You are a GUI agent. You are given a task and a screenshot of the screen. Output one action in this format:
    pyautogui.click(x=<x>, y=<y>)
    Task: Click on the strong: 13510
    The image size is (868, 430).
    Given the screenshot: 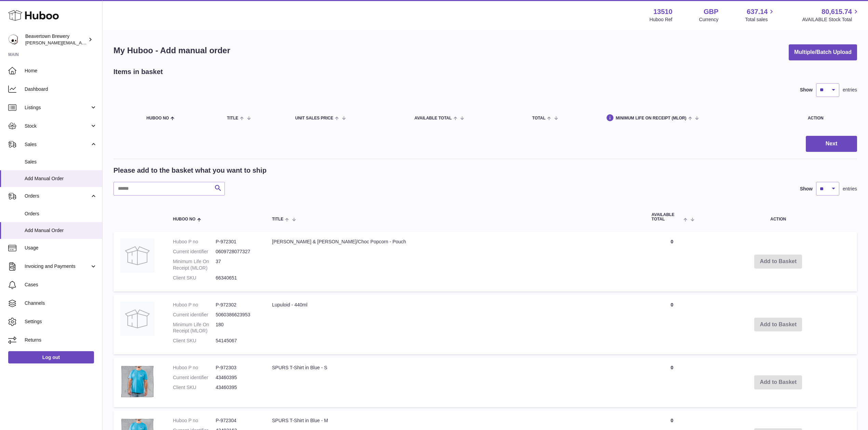 What is the action you would take?
    pyautogui.click(x=663, y=11)
    